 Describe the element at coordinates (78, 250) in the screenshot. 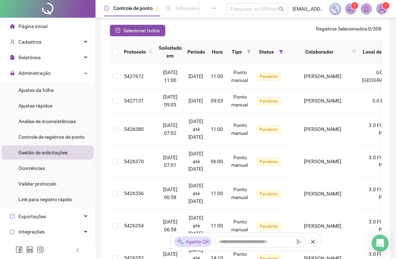

I see `span: left` at that location.